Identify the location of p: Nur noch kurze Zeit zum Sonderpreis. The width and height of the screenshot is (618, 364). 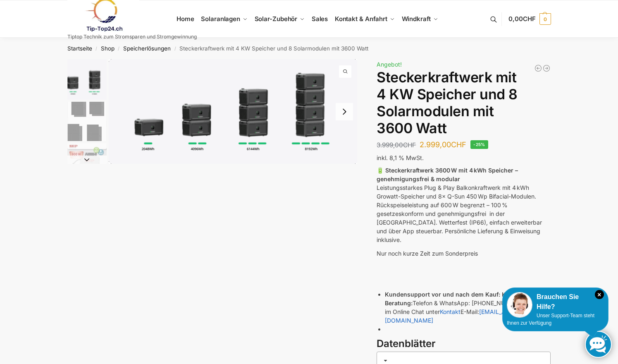
(464, 253).